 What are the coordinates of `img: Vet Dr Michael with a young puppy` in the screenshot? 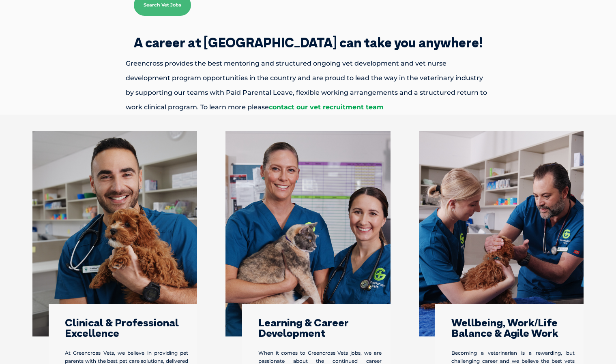 It's located at (115, 234).